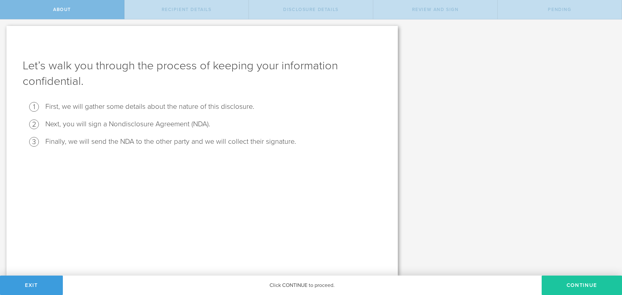 The width and height of the screenshot is (622, 295). I want to click on li: First, we will gather some details about the nature of this disclosure., so click(213, 107).